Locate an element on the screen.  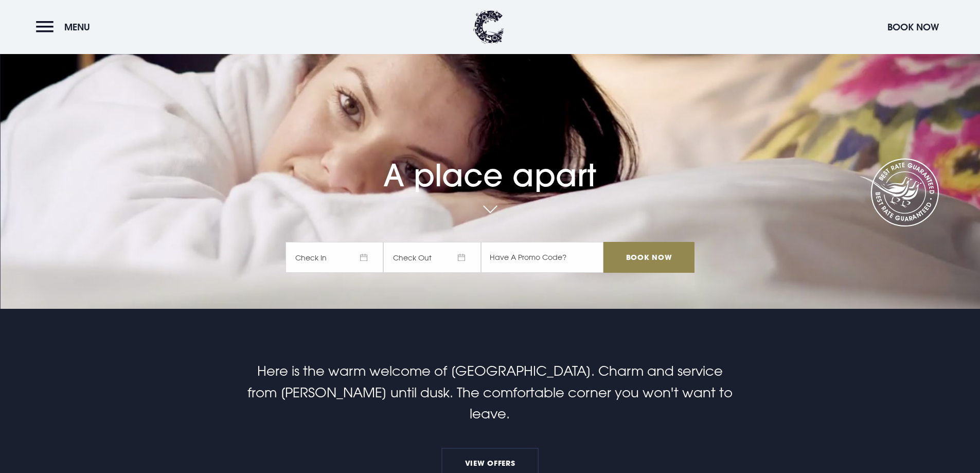
input: Book Now is located at coordinates (649, 257).